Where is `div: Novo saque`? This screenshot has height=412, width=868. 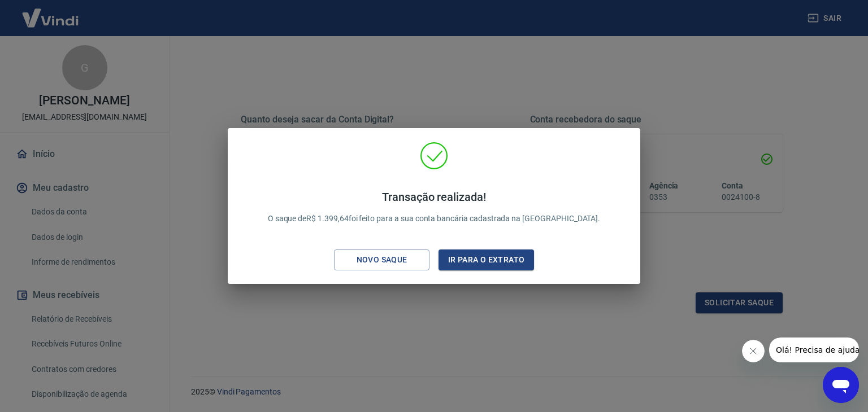
div: Novo saque is located at coordinates (382, 259).